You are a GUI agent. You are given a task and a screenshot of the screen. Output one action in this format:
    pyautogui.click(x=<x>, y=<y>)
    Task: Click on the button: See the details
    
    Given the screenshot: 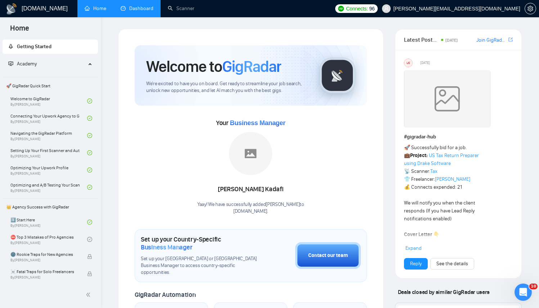 What is the action you would take?
    pyautogui.click(x=452, y=264)
    